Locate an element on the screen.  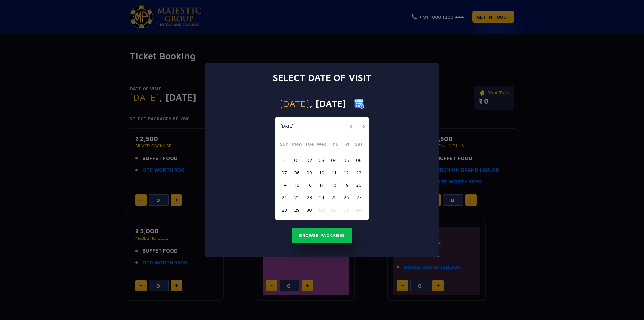
button: 10 is located at coordinates (321, 172).